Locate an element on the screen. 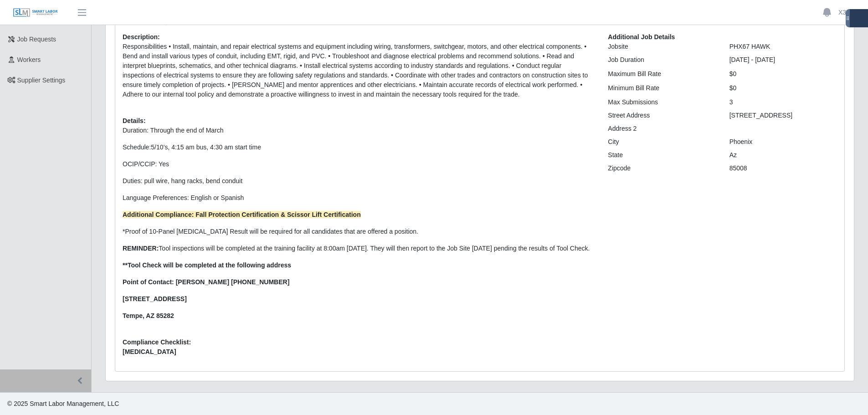  strong: Additional Compliance: Fall Protection Certification & Scissor Lift Certification is located at coordinates (241, 215).